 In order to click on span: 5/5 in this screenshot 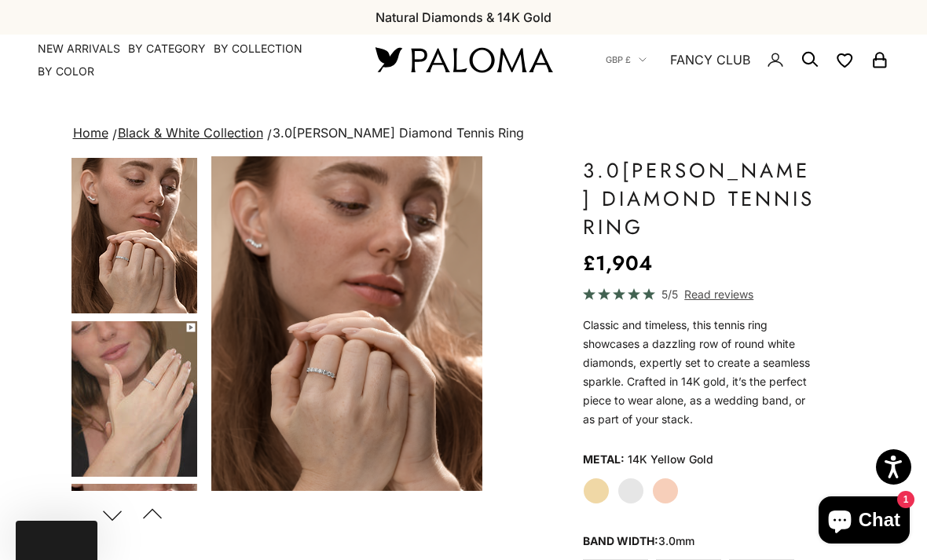, I will do `click(669, 294)`.